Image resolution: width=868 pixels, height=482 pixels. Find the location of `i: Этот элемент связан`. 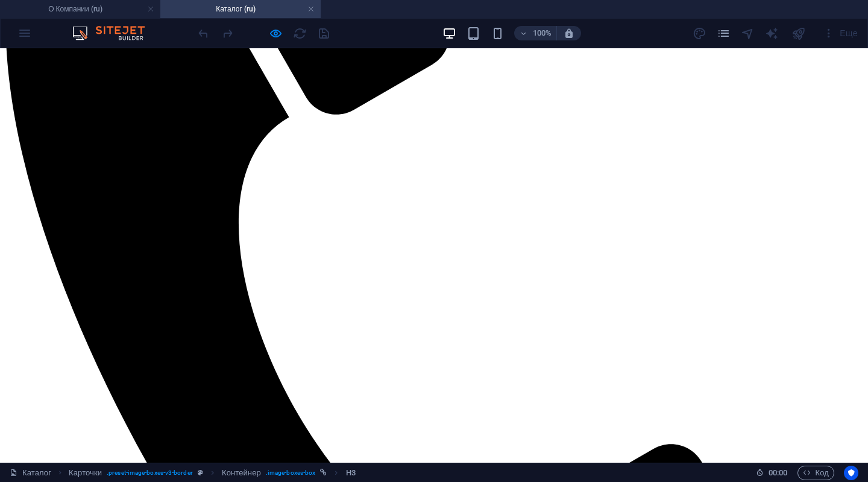

i: Этот элемент связан is located at coordinates (323, 473).